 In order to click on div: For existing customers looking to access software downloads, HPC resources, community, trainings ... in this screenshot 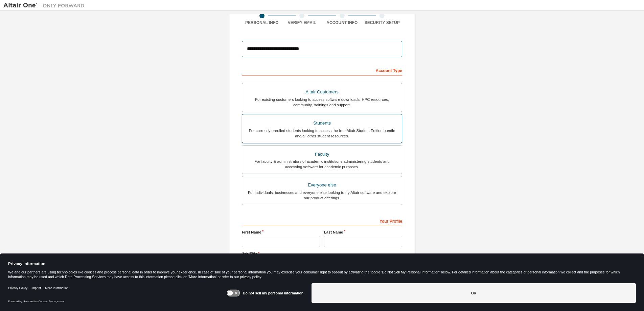, I will do `click(322, 102)`.